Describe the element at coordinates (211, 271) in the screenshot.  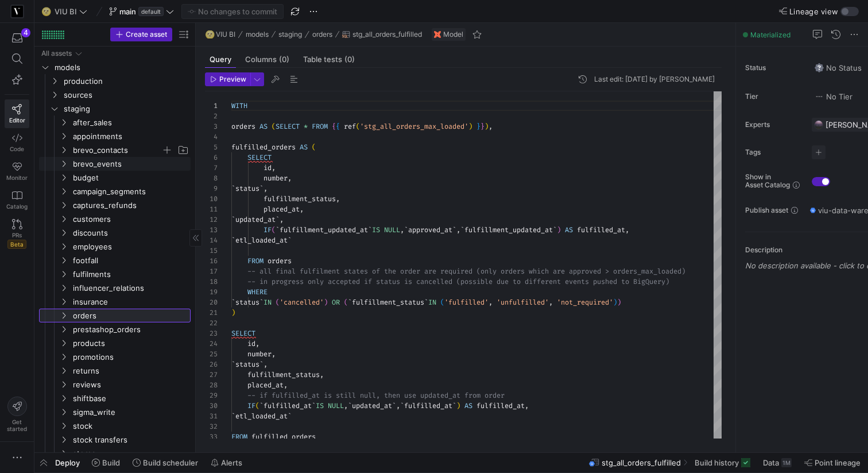
I see `div: 17` at that location.